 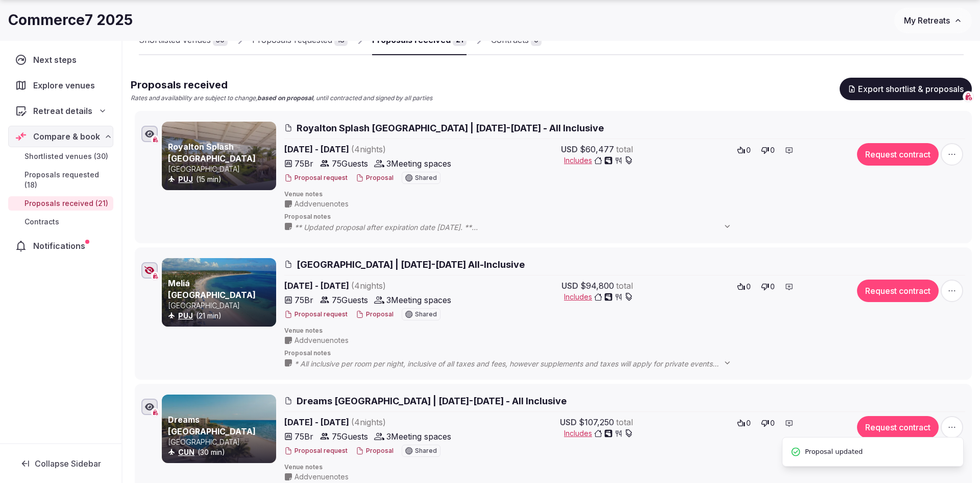 What do you see at coordinates (905, 89) in the screenshot?
I see `button: Export shortlist & proposals` at bounding box center [905, 89].